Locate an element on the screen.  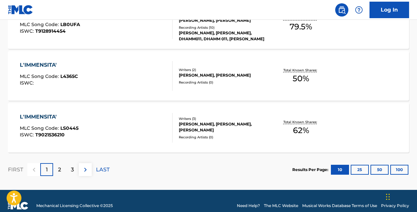
p: LAST is located at coordinates (103, 170).